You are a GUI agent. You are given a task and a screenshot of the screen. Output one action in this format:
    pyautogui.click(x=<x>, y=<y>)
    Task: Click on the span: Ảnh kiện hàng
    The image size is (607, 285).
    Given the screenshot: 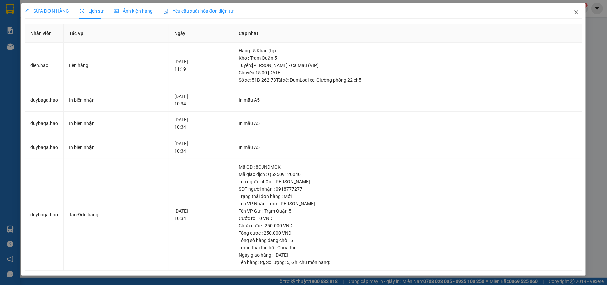 What is the action you would take?
    pyautogui.click(x=133, y=11)
    